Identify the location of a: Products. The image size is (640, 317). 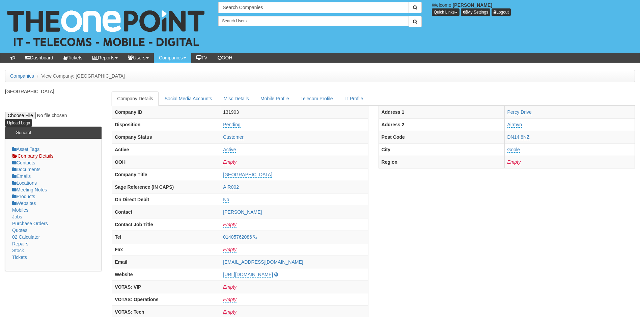
(24, 196).